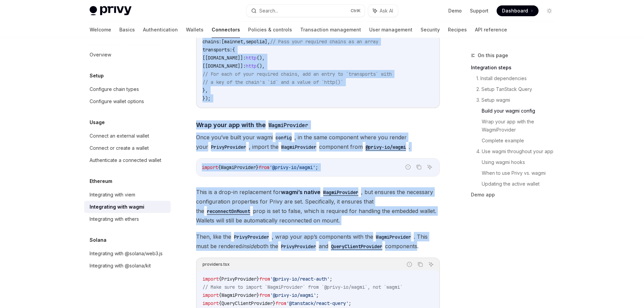 This screenshot has height=308, width=644. What do you see at coordinates (386, 146) in the screenshot?
I see `a: @privy-io/wagmi` at bounding box center [386, 146].